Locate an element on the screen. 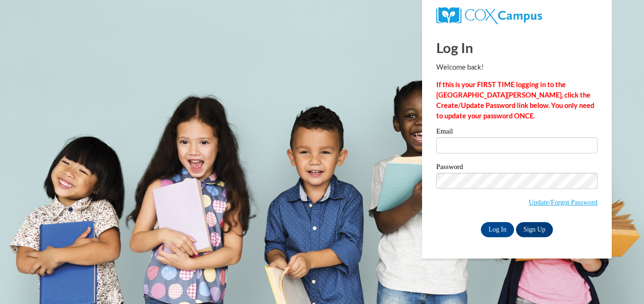 Image resolution: width=644 pixels, height=304 pixels. label: Password is located at coordinates (517, 168).